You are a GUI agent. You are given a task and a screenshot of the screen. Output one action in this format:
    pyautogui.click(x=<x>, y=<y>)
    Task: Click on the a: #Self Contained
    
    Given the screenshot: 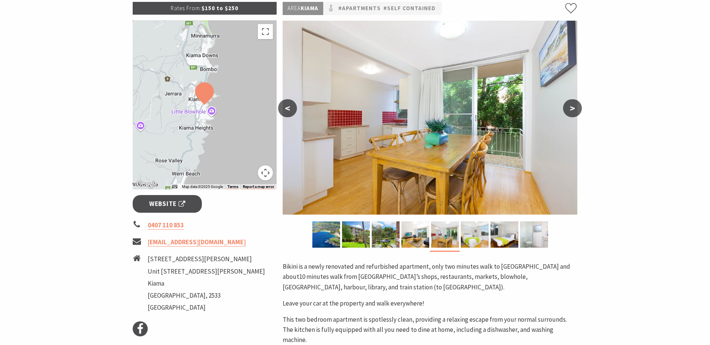 What is the action you would take?
    pyautogui.click(x=410, y=8)
    